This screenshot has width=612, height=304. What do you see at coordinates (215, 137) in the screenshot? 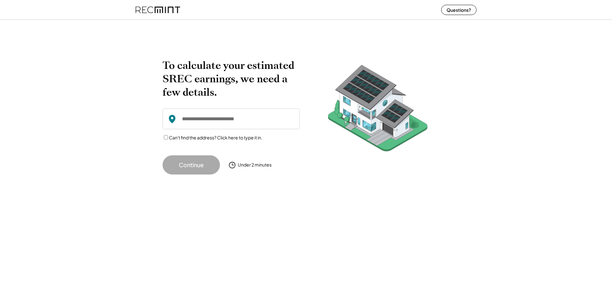
I see `label: Can't find the address? Click here to type it in.` at bounding box center [215, 137].